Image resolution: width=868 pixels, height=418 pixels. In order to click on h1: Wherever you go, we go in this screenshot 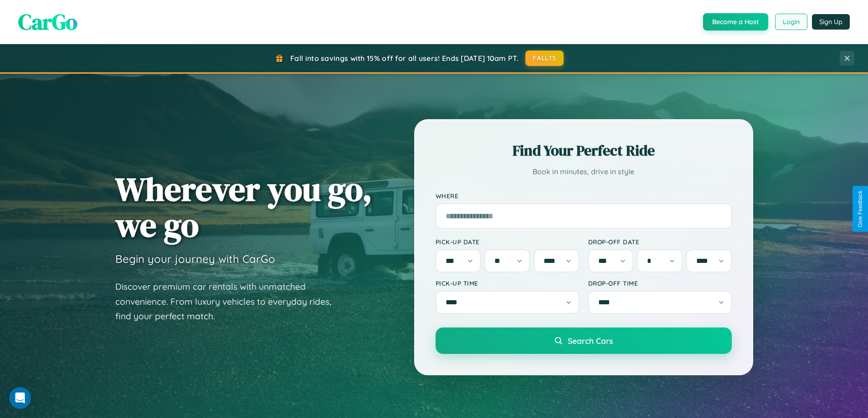, I will do `click(244, 207)`.